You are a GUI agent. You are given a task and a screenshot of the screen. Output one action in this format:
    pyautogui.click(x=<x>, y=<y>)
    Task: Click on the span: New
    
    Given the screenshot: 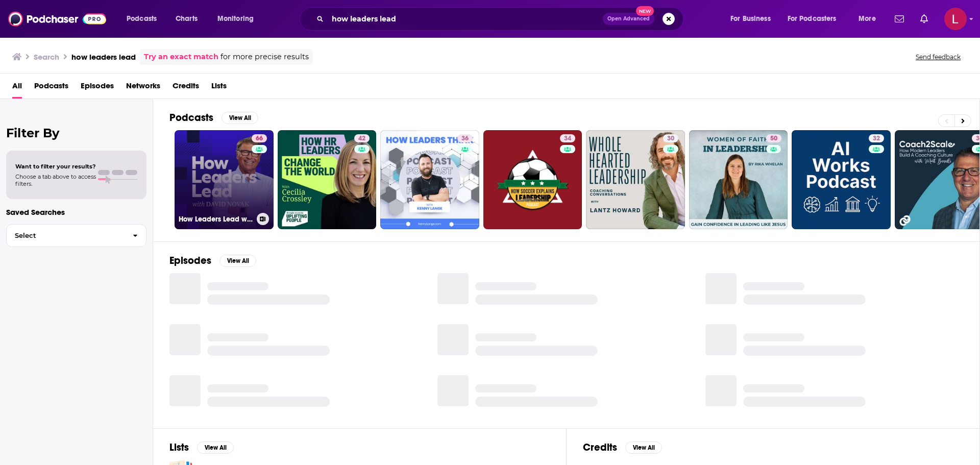 What is the action you would take?
    pyautogui.click(x=645, y=11)
    